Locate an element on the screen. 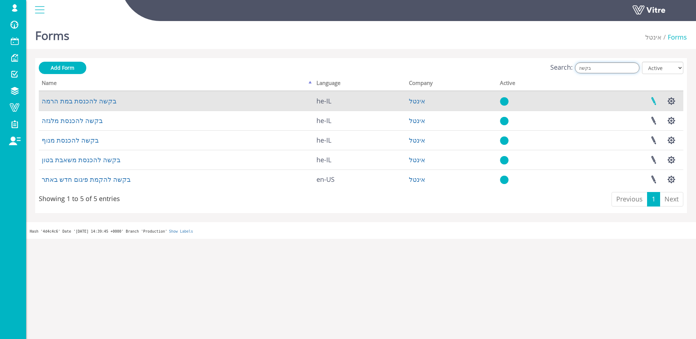  a: בקשה להכנסת מלגזה is located at coordinates (72, 120).